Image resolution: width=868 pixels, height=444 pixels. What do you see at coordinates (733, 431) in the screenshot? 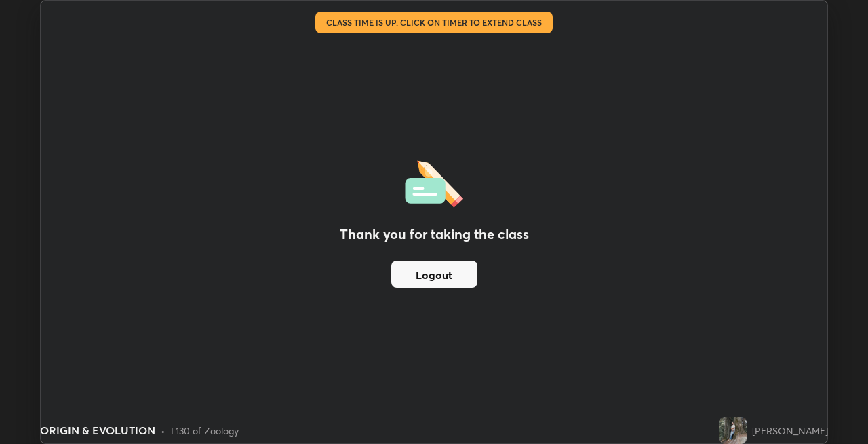
I see `img: 93628cd41237458da9fb0b6e325f598c.jpg` at bounding box center [733, 431].